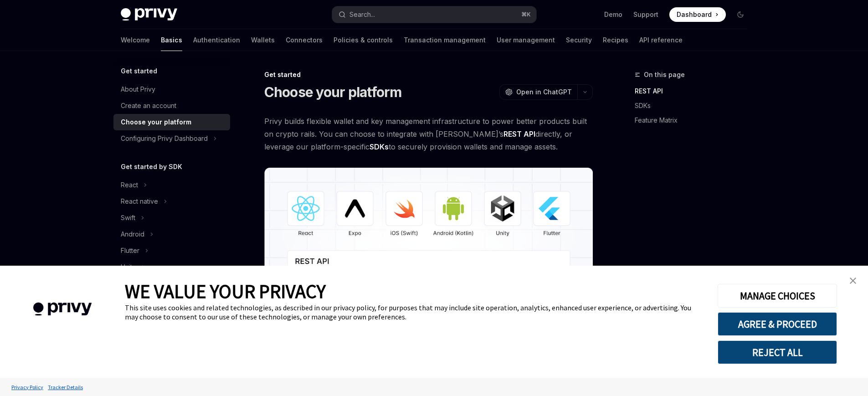 The image size is (868, 396). Describe the element at coordinates (128, 218) in the screenshot. I see `div: Swift` at that location.